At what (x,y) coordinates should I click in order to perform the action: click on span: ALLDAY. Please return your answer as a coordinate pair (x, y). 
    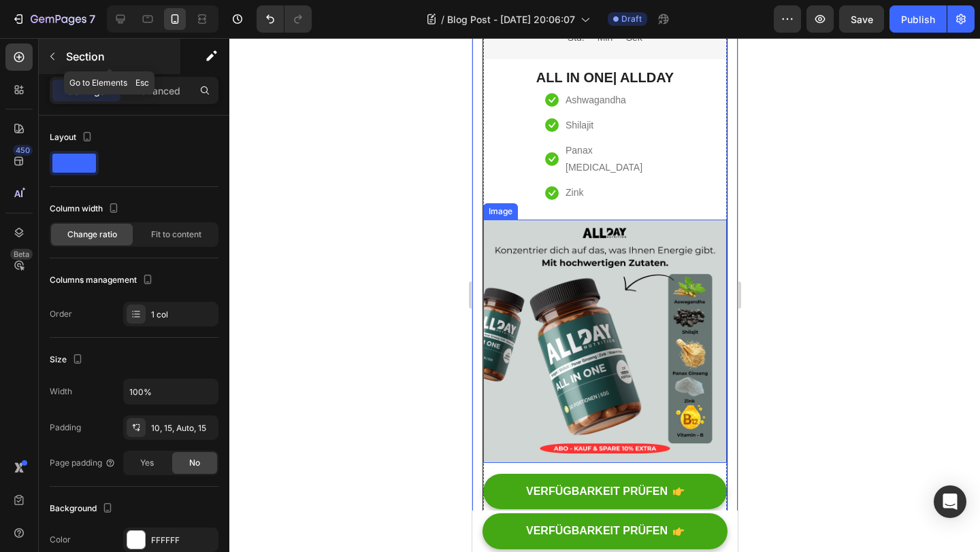
    Looking at the image, I should click on (175, 39).